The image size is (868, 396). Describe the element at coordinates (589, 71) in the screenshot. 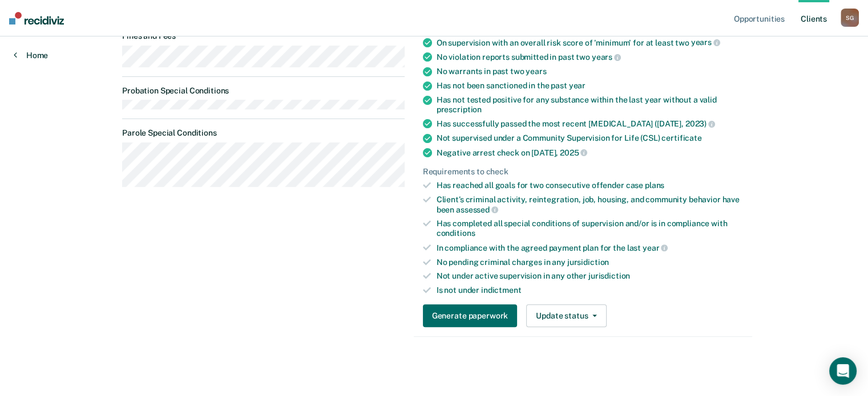

I see `div: No warrants in past two` at that location.